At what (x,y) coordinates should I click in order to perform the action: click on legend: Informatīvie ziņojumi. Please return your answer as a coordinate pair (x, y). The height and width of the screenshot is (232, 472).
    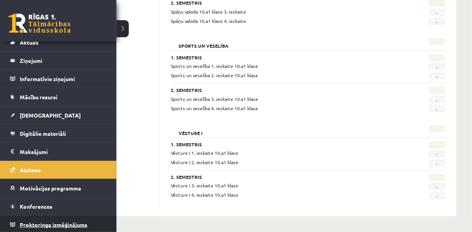
    Looking at the image, I should click on (63, 79).